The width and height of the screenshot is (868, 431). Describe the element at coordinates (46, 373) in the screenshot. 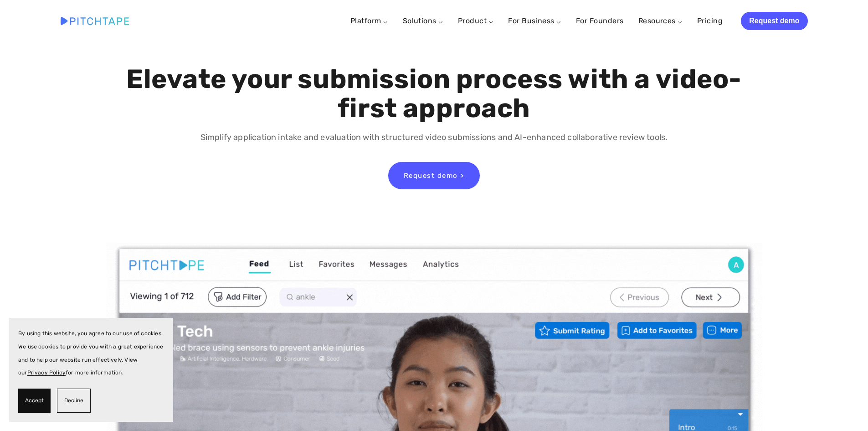

I see `a: Privacy Policy` at that location.